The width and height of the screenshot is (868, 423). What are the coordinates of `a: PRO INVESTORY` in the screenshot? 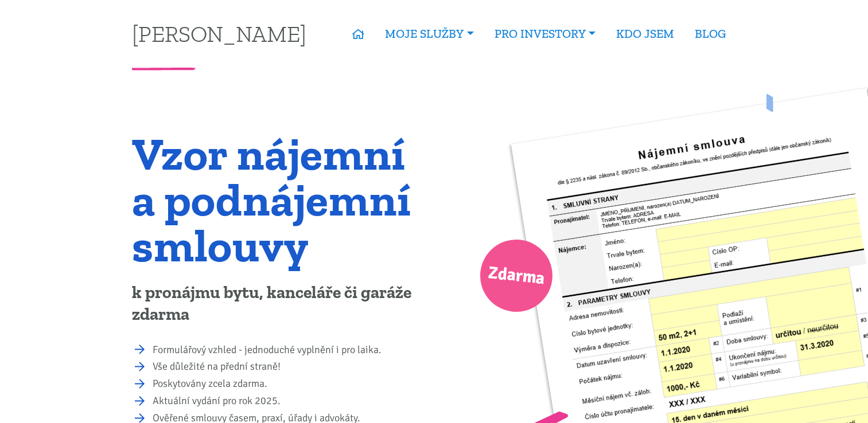 It's located at (545, 34).